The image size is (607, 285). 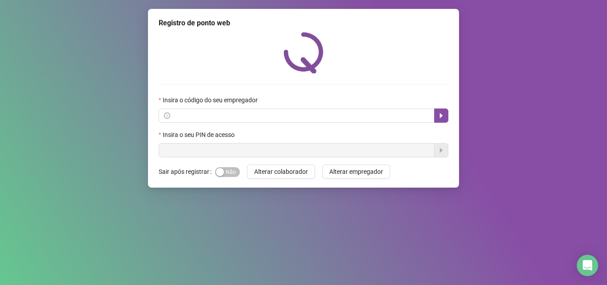 What do you see at coordinates (211, 100) in the screenshot?
I see `label: Insira o código do seu empregador` at bounding box center [211, 100].